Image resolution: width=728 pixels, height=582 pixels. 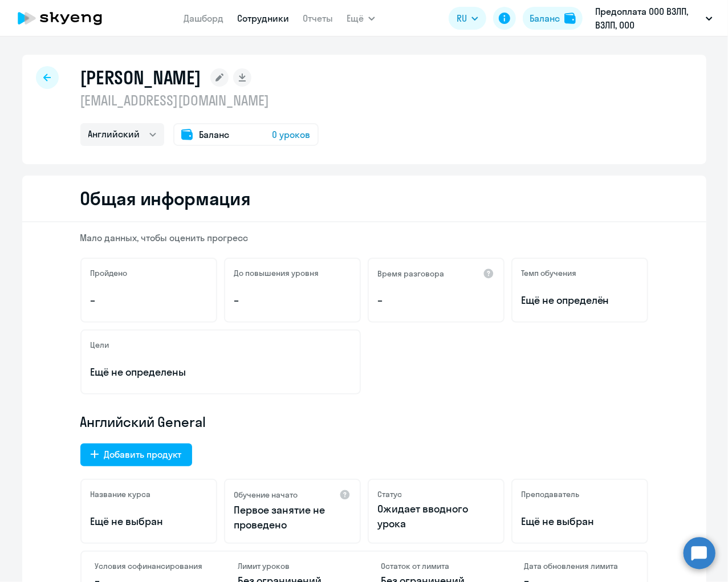 I want to click on p: Предоплата ООО ВЗЛП, ВЗЛП, ООО, so click(x=648, y=19).